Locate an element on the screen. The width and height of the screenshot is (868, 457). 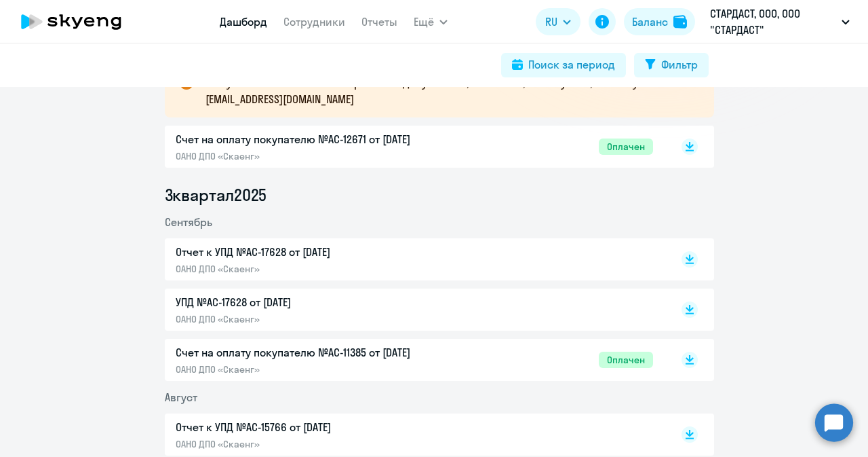
div: Баланс is located at coordinates (649, 21).